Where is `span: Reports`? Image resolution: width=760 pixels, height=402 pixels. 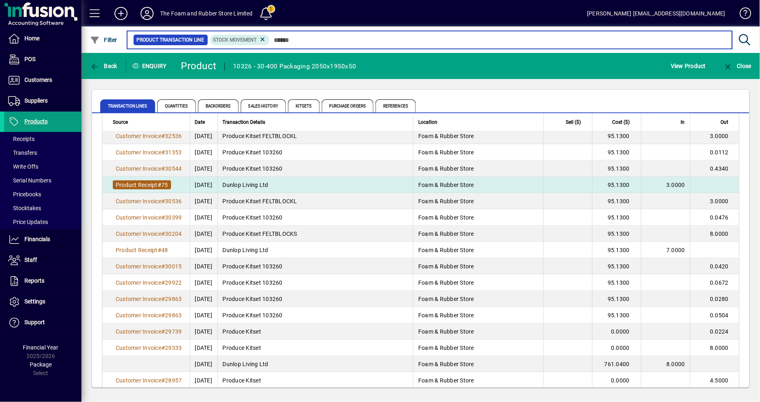 span: Reports is located at coordinates (34, 281).